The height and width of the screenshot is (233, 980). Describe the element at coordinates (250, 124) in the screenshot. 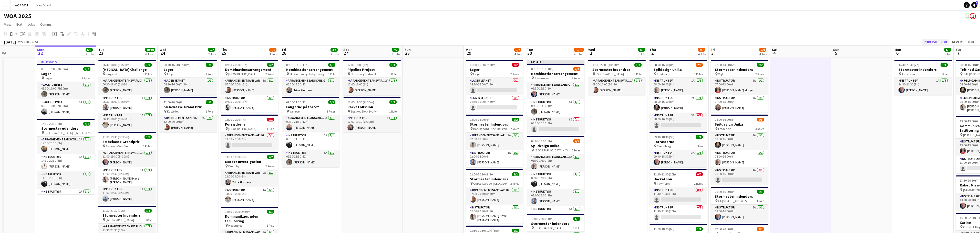

I see `h3: Forræderne` at that location.